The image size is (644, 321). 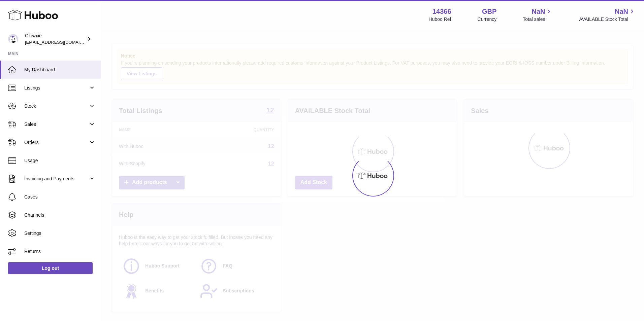 I want to click on span: Listings, so click(x=56, y=88).